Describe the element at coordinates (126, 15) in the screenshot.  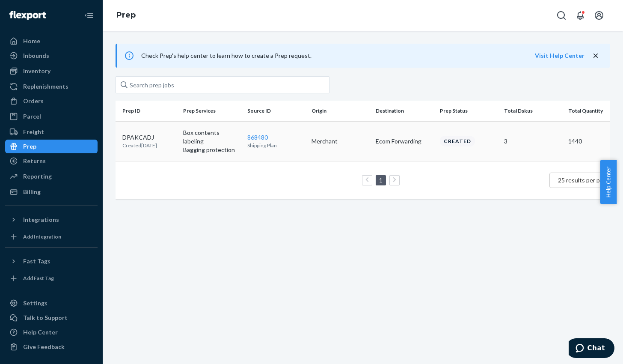
I see `ol: breadcrumbs` at that location.